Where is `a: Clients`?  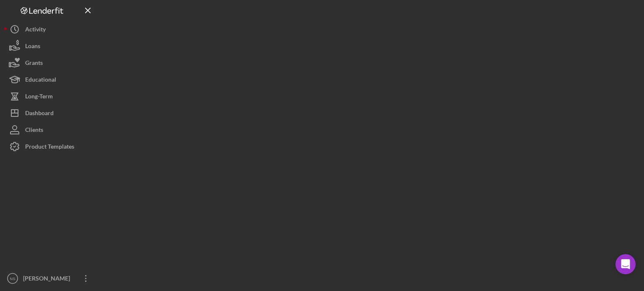 a: Clients is located at coordinates (51, 130).